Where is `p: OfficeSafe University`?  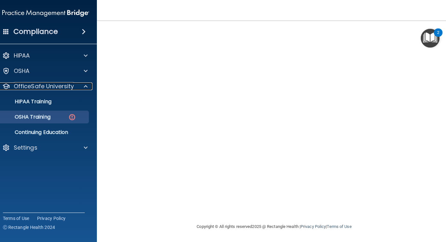 p: OfficeSafe University is located at coordinates (44, 86).